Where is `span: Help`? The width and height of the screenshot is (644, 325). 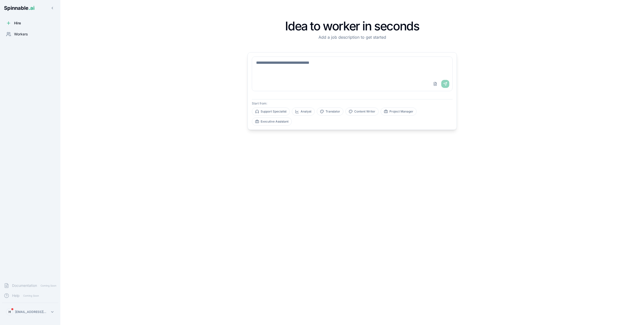
span: Help is located at coordinates (16, 295).